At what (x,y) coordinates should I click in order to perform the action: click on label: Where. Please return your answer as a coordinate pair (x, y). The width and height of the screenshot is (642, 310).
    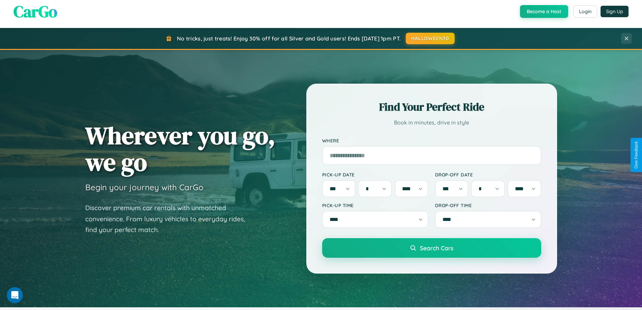
    Looking at the image, I should click on (432, 140).